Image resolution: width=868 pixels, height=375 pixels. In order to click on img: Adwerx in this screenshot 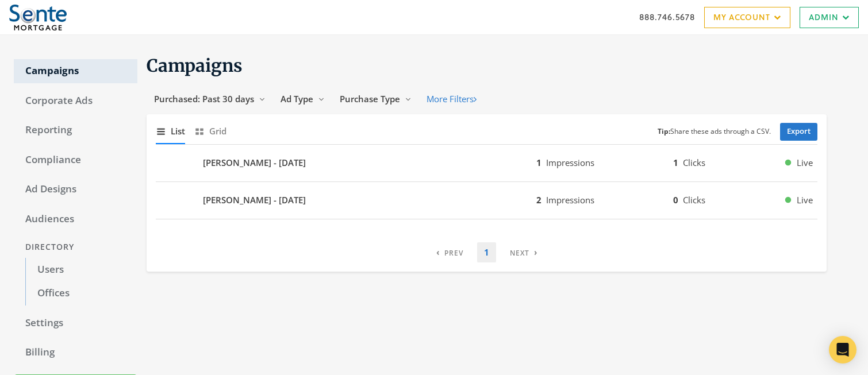, I will do `click(38, 18)`.